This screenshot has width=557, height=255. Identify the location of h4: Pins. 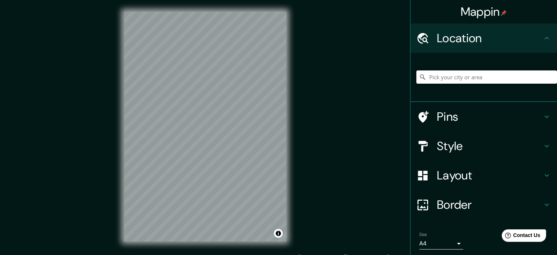
(490, 117).